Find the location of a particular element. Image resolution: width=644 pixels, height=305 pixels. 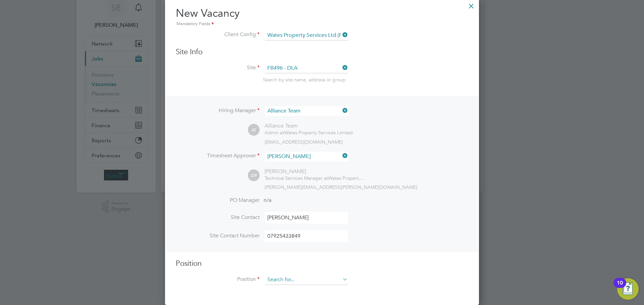

div: Alliance Team is located at coordinates (309, 126).